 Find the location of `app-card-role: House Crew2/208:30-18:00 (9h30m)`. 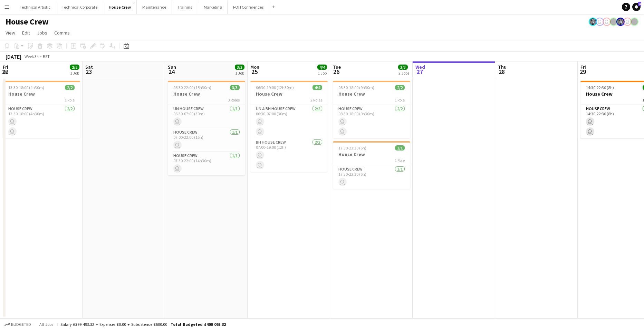

app-card-role: House Crew2/208:30-18:00 (9h30m) is located at coordinates (371, 121).